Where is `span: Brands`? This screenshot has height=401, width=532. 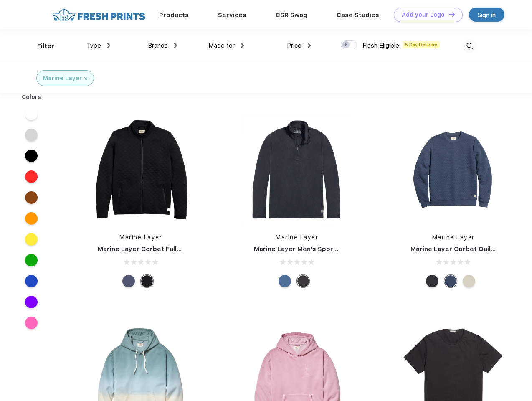
span: Brands is located at coordinates (158, 46).